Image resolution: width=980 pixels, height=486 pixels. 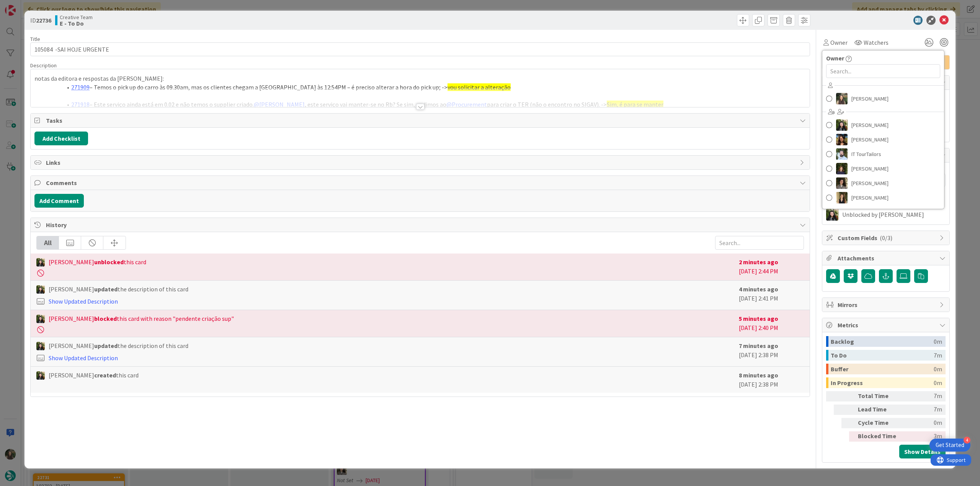 I want to click on span: Creative Team, so click(x=76, y=17).